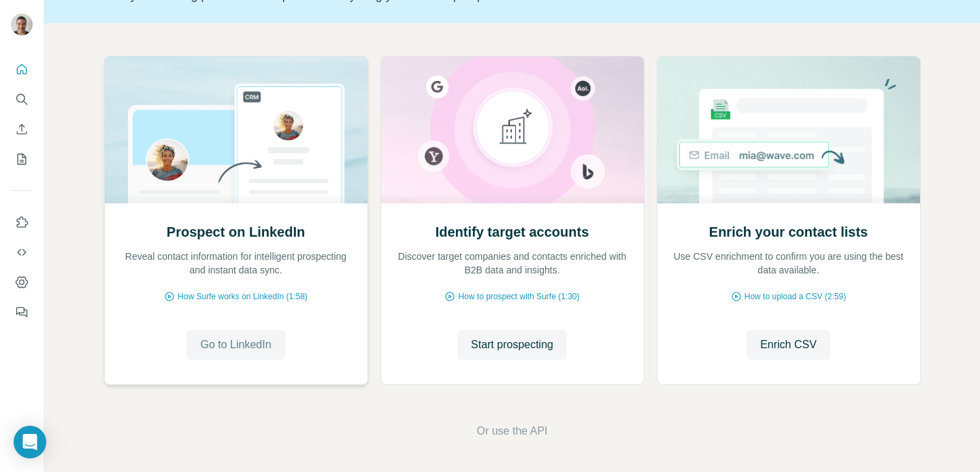  Describe the element at coordinates (512, 130) in the screenshot. I see `img: Identify target accounts` at that location.